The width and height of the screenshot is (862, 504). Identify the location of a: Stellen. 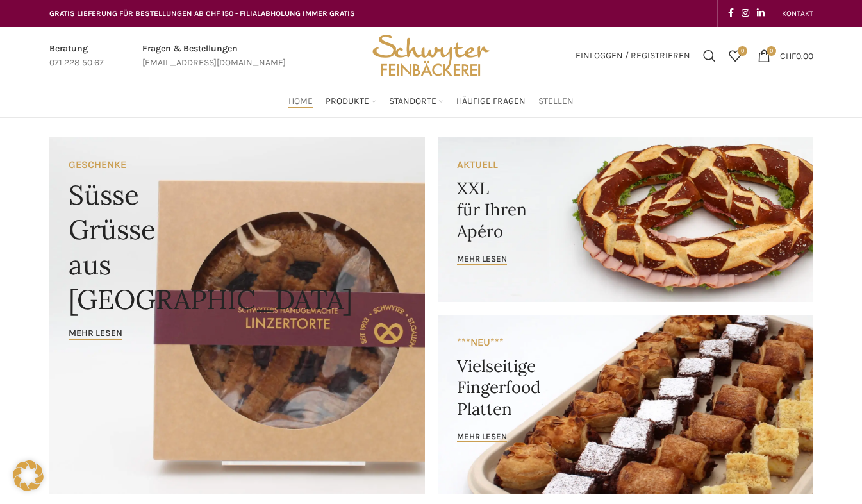
(556, 101).